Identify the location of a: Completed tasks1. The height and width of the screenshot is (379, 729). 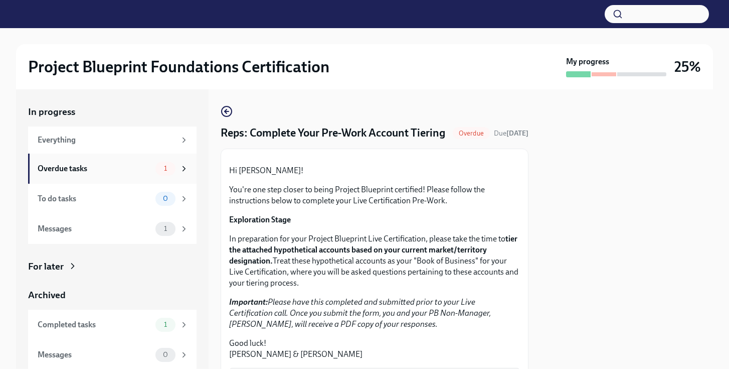
(112, 325).